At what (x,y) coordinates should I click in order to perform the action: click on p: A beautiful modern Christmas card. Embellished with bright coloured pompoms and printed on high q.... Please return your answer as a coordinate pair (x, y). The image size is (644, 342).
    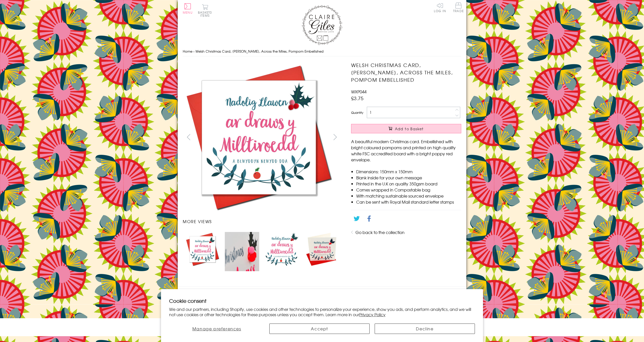
    Looking at the image, I should click on (406, 151).